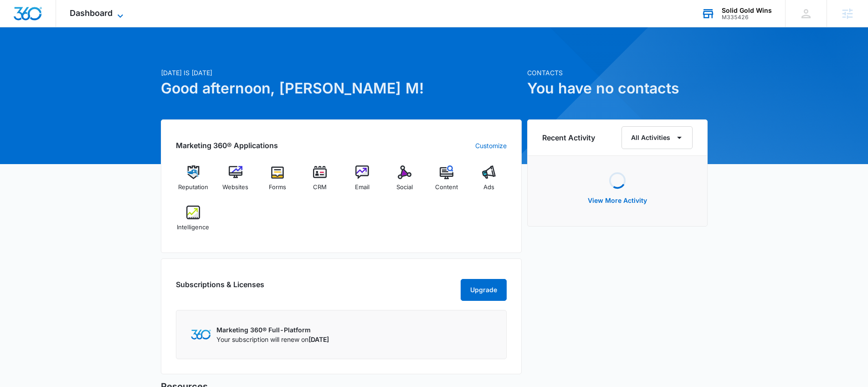  Describe the element at coordinates (747, 10) in the screenshot. I see `div: account name` at that location.